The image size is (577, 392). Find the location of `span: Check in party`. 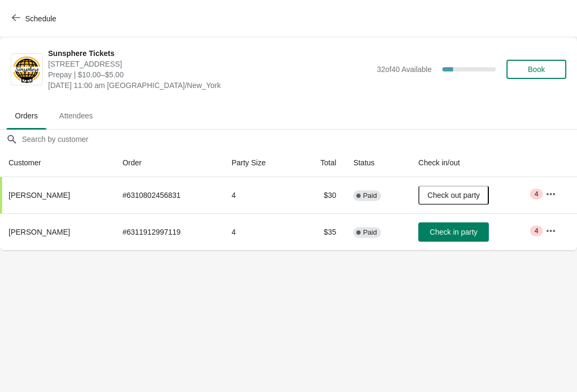

span: Check in party is located at coordinates (453, 232).